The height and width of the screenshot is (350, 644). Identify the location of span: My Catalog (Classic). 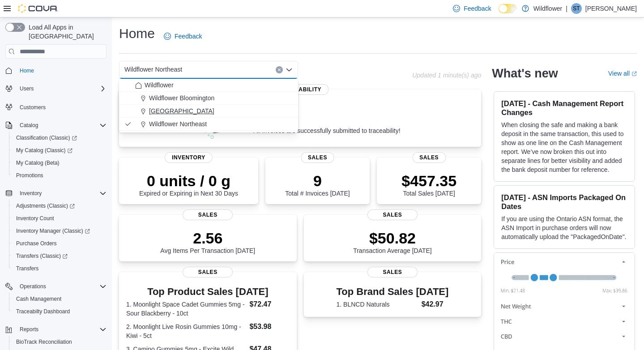
(44, 150).